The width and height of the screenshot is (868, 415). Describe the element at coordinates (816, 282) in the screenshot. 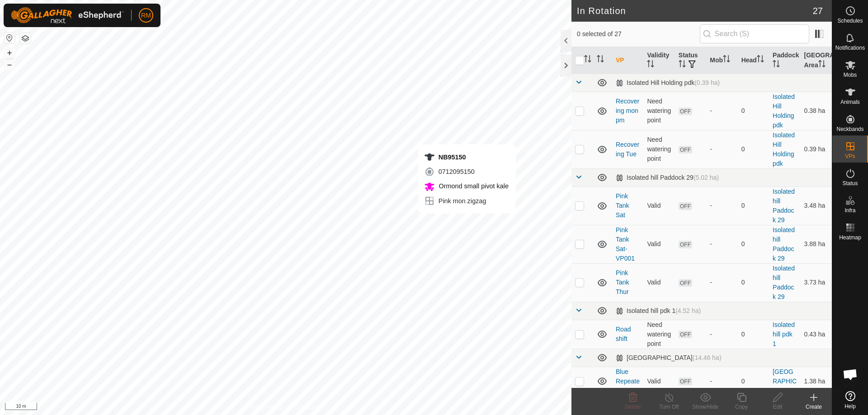

I see `td: 3.73 ha` at that location.